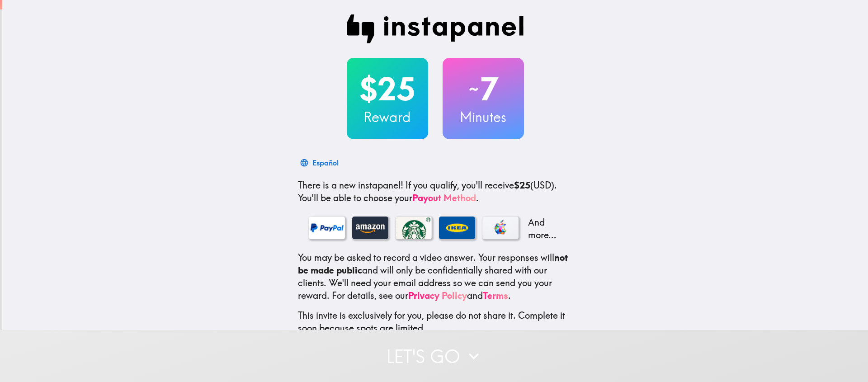 The height and width of the screenshot is (382, 868). I want to click on a: Privacy Policy, so click(438, 295).